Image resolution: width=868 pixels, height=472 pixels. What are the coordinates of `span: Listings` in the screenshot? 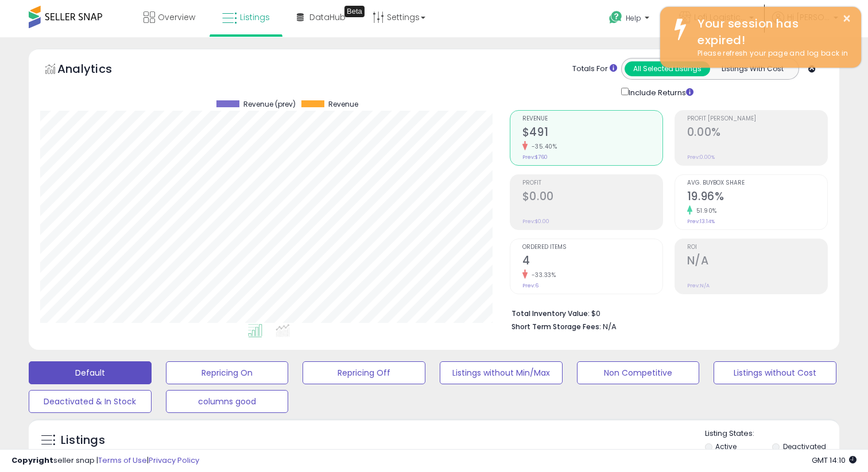 It's located at (255, 17).